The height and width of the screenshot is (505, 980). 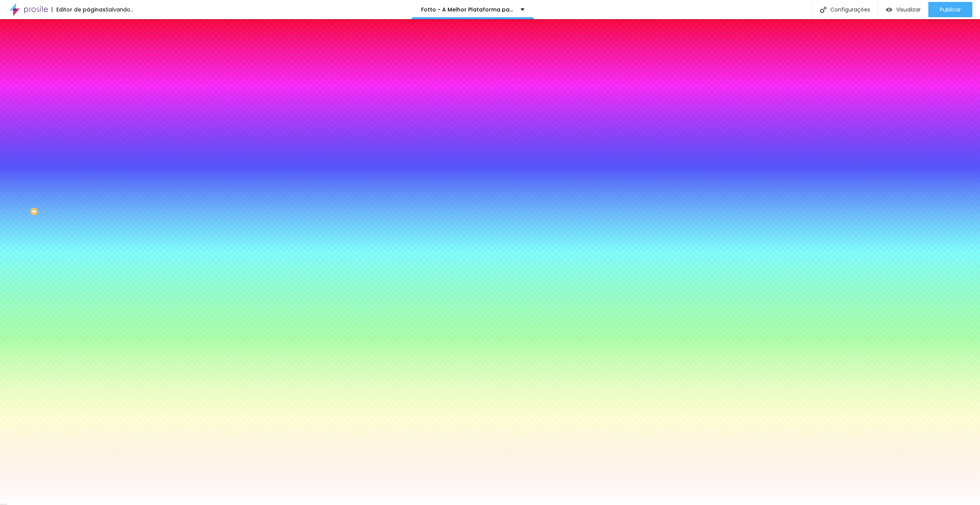 I want to click on img: view-1.svg, so click(x=889, y=10).